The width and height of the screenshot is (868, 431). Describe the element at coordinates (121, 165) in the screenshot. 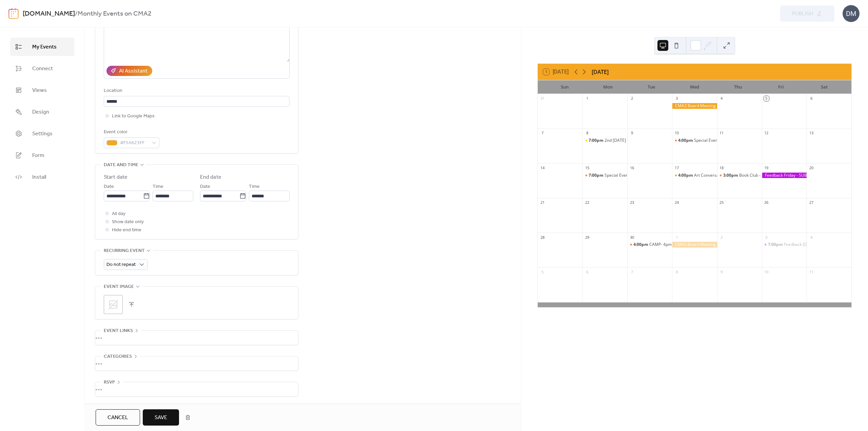

I see `span: Date and time` at that location.